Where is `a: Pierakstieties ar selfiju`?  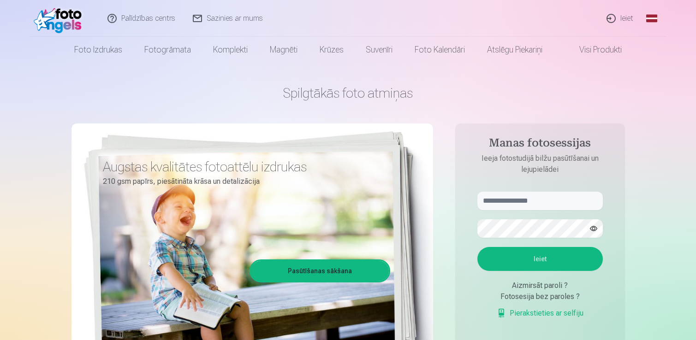 a: Pierakstieties ar selfiju is located at coordinates (540, 313).